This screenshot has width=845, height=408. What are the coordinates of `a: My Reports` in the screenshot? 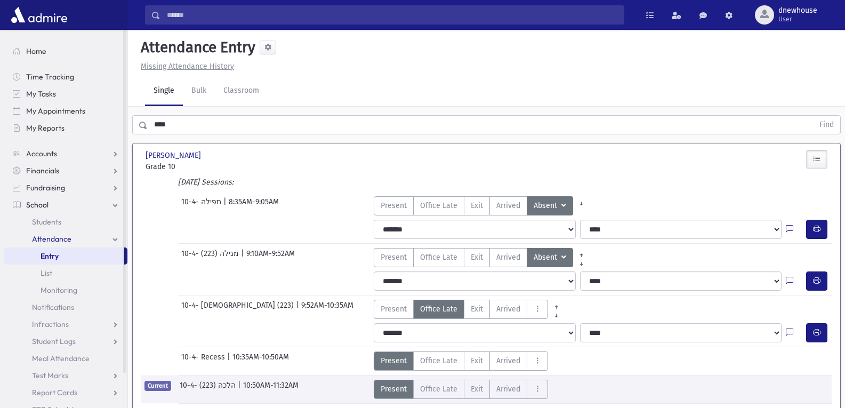 It's located at (66, 128).